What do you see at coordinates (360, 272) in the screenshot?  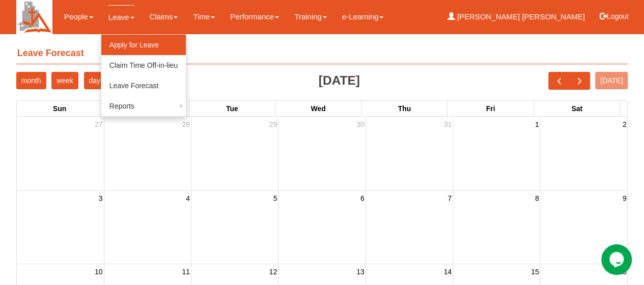 I see `span: 13` at bounding box center [360, 272].